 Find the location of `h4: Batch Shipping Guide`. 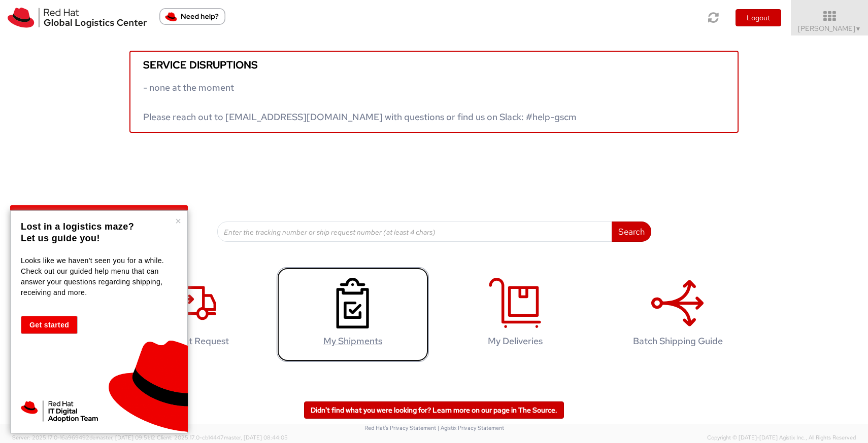

h4: Batch Shipping Guide is located at coordinates (677, 341).